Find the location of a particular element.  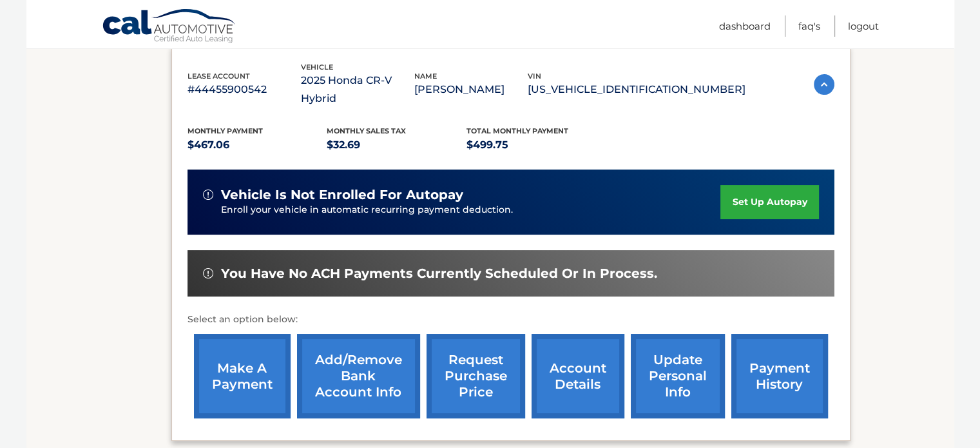

span: Total Monthly Payment is located at coordinates (517, 131).